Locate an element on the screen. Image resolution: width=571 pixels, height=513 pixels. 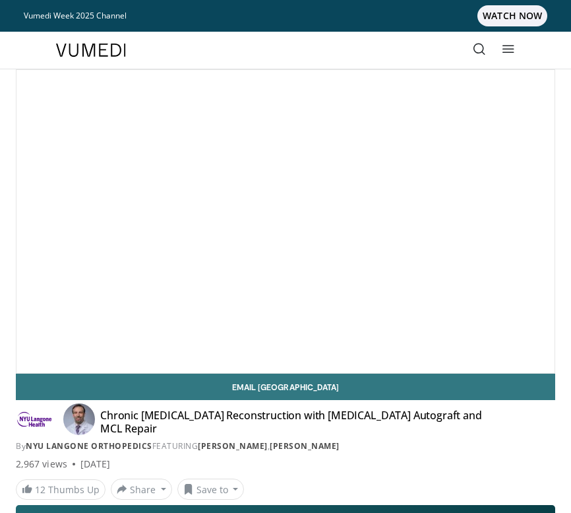
a: 12 Thumbs Up is located at coordinates (61, 489).